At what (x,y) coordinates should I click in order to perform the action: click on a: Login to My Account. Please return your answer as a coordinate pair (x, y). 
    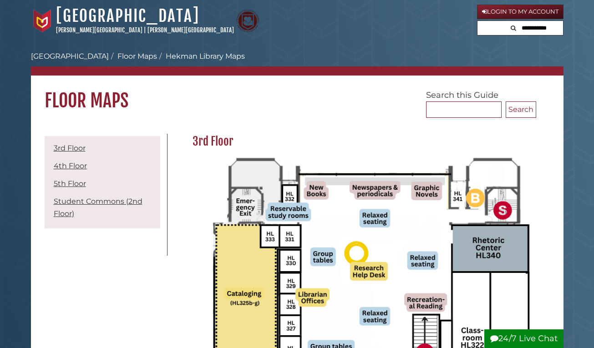
    Looking at the image, I should click on (521, 12).